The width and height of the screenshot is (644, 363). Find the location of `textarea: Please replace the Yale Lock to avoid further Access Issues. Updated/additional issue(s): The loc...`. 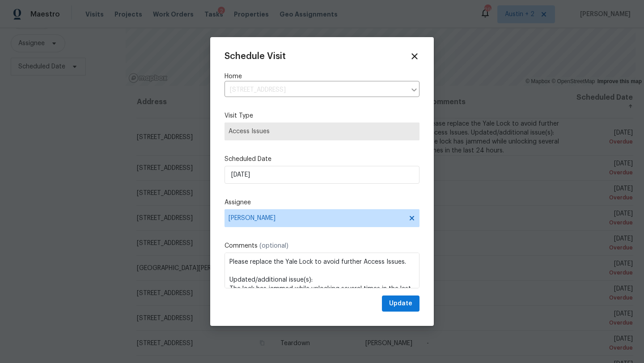

textarea: Please replace the Yale Lock to avoid further Access Issues. Updated/additional issue(s): The loc... is located at coordinates (322, 270).